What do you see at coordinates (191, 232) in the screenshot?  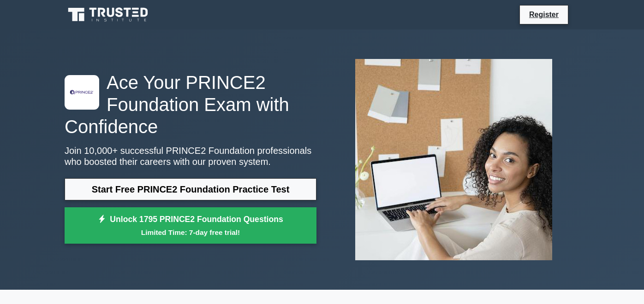 I see `small: Limited Time: 7-day free trial!` at bounding box center [191, 232].